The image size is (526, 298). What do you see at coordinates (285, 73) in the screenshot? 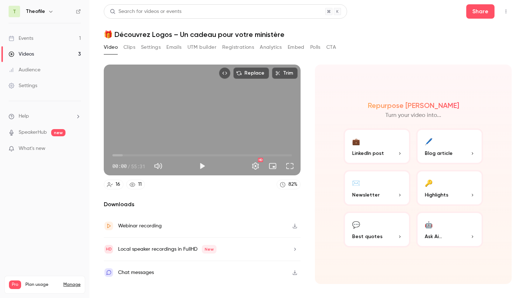
I see `button: Trim` at bounding box center [285, 73].